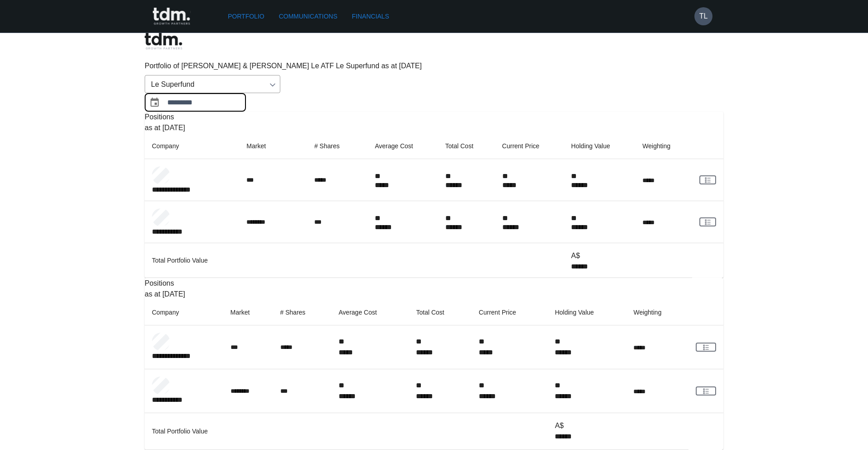  What do you see at coordinates (213, 84) in the screenshot?
I see `div: Le Superfund` at bounding box center [213, 84].